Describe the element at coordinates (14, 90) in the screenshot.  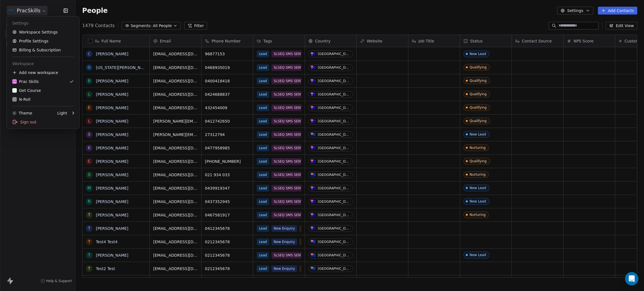
I see `img: gc-on-white.png` at that location.